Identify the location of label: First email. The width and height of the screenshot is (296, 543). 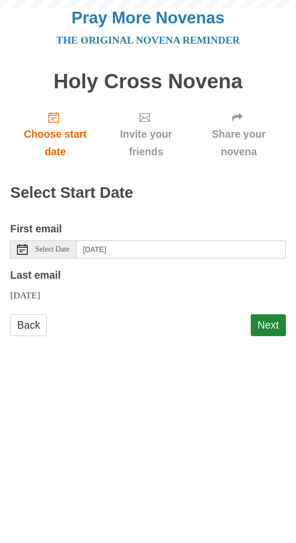
(36, 229).